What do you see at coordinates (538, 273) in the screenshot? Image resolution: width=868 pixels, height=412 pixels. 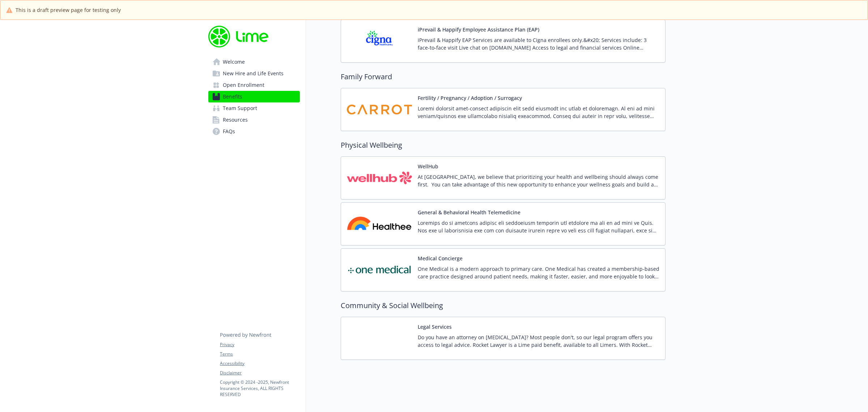 I see `p: One Medical is a modern approach to primary care. One Medical has created a membership-based care...` at bounding box center [538, 273].